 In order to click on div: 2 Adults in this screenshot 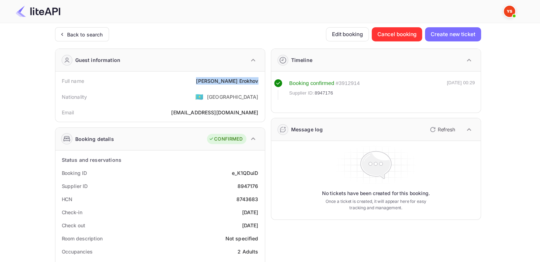, I will do `click(248, 252)`.